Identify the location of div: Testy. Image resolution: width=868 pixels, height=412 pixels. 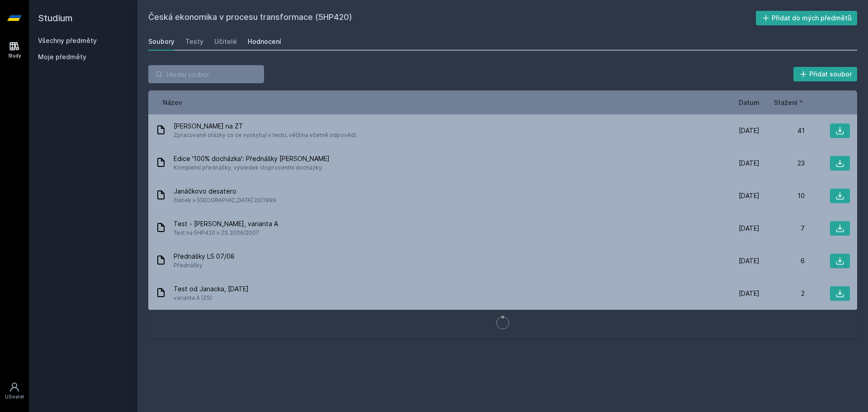
(195, 42).